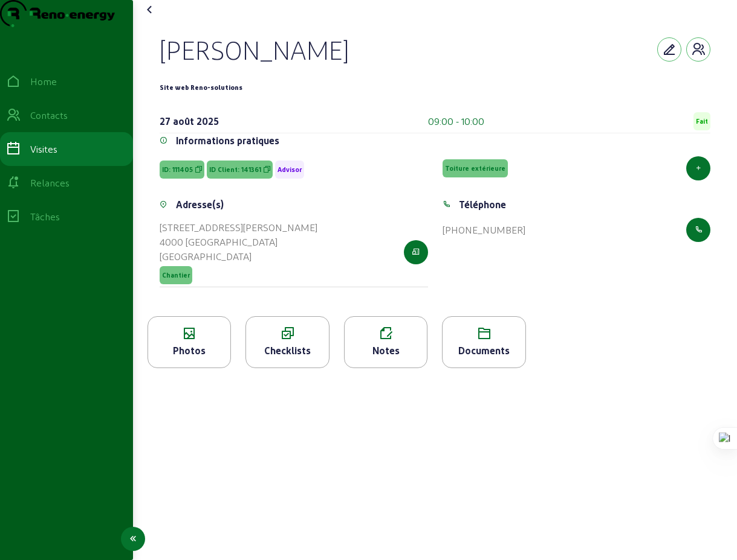 This screenshot has width=737, height=560. Describe the element at coordinates (201, 87) in the screenshot. I see `div: Site web Reno-solutions` at that location.